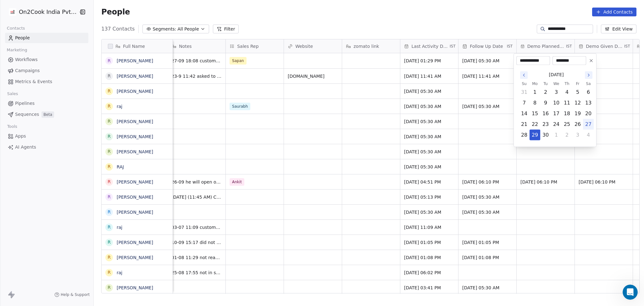  Describe the element at coordinates (556, 103) in the screenshot. I see `button: Wednesday, September 10th, 2025` at that location.